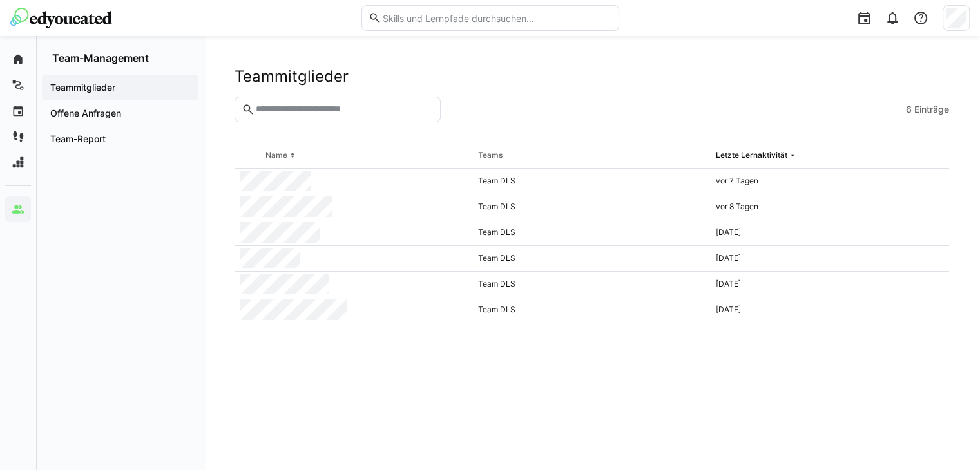  I want to click on input: Skills und Lernpfade durchsuchen…, so click(496, 18).